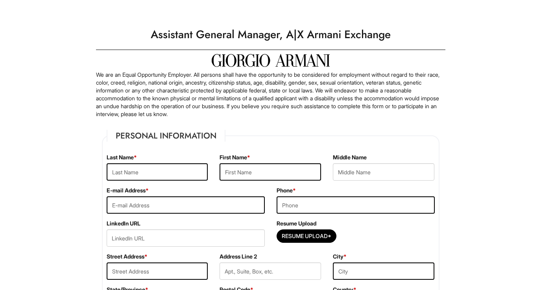 This screenshot has height=290, width=541. I want to click on input: Last Name, so click(157, 172).